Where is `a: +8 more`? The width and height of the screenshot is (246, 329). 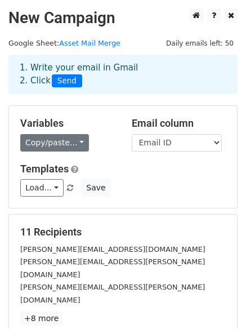
a: +8 more is located at coordinates (41, 318).